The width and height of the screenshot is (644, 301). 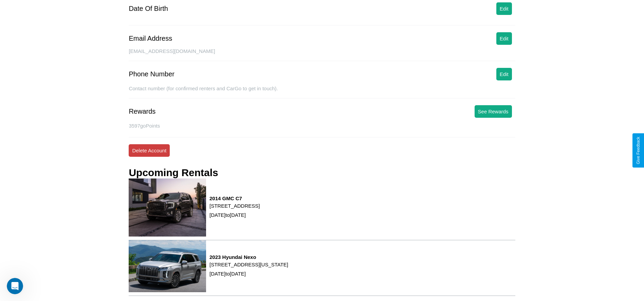 I want to click on h3: 2014 GMC C7, so click(x=235, y=198).